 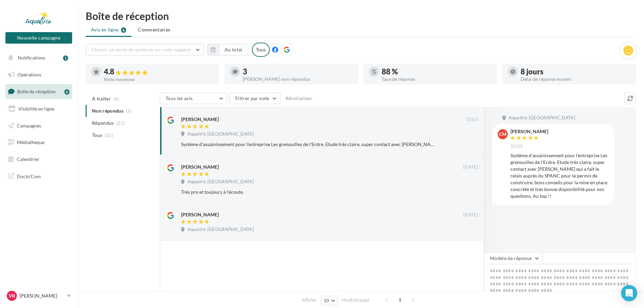 What do you see at coordinates (117, 99) in the screenshot?
I see `span: (6)` at bounding box center [117, 99].